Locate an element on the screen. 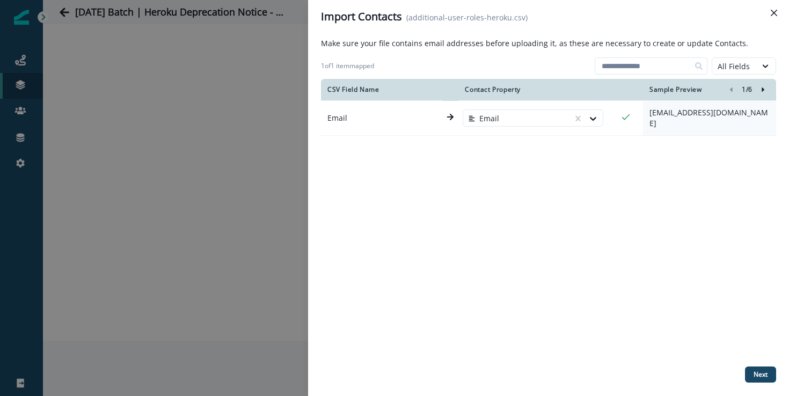 Image resolution: width=789 pixels, height=396 pixels. div: CSV Field Name is located at coordinates (382, 90).